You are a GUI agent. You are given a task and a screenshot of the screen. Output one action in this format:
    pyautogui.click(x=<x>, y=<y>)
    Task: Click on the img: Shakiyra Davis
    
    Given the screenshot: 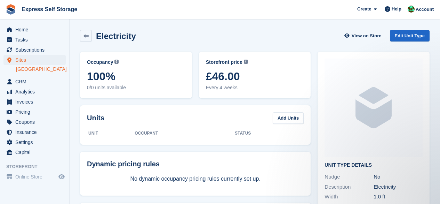 What is the action you would take?
    pyautogui.click(x=412, y=9)
    